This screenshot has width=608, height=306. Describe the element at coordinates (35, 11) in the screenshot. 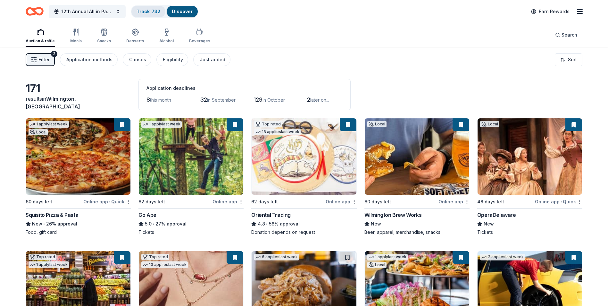

I see `a: Home` at that location.